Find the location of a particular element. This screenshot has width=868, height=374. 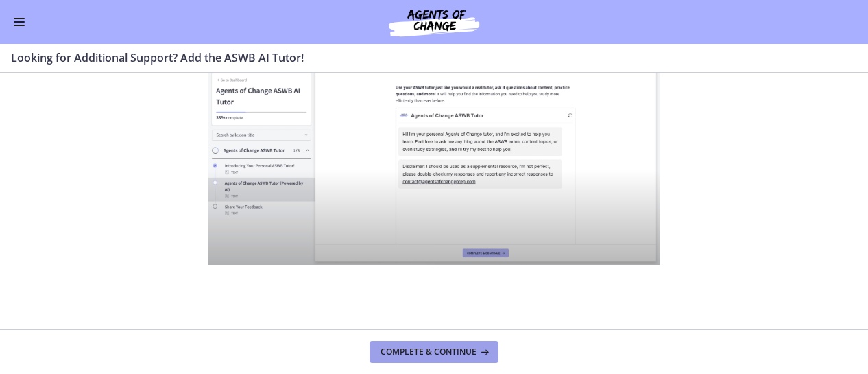

button: Complete & continue is located at coordinates (434, 352).